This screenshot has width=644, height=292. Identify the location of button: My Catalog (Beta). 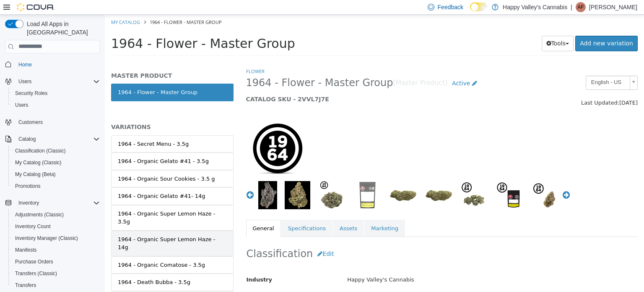
(56, 174).